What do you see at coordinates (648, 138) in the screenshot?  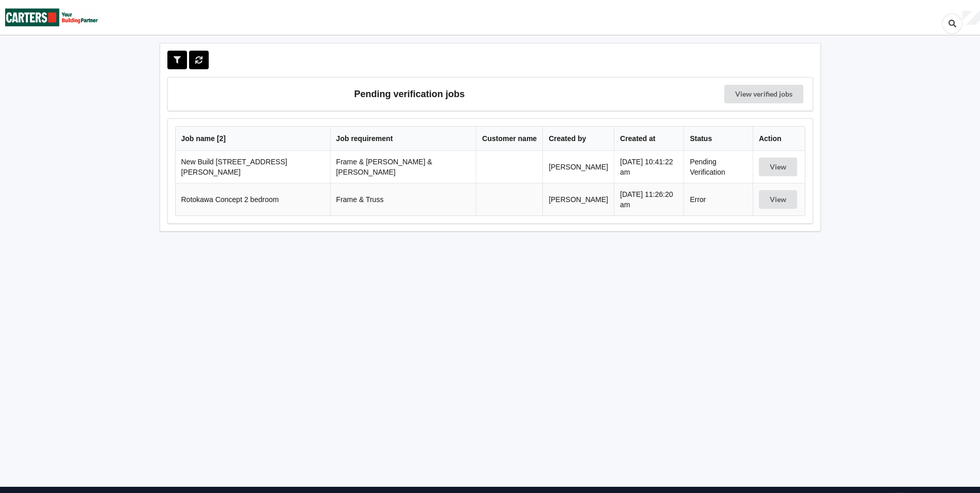 I see `th: Created at` at bounding box center [648, 138].